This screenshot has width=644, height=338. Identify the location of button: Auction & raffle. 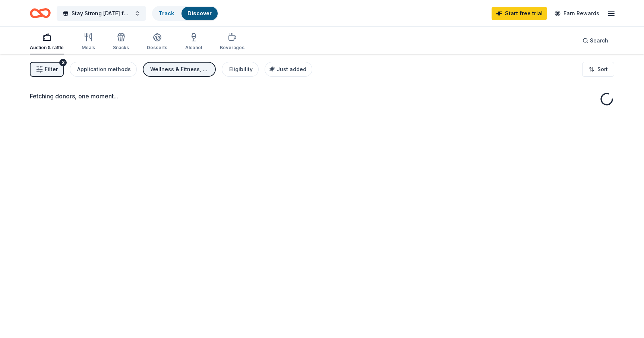
(46, 42).